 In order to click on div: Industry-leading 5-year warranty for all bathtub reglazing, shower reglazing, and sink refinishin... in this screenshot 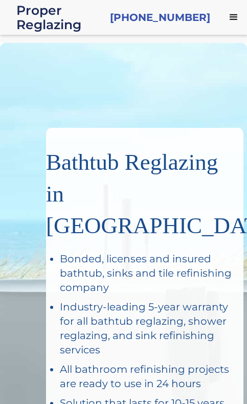, I will do `click(146, 328)`.